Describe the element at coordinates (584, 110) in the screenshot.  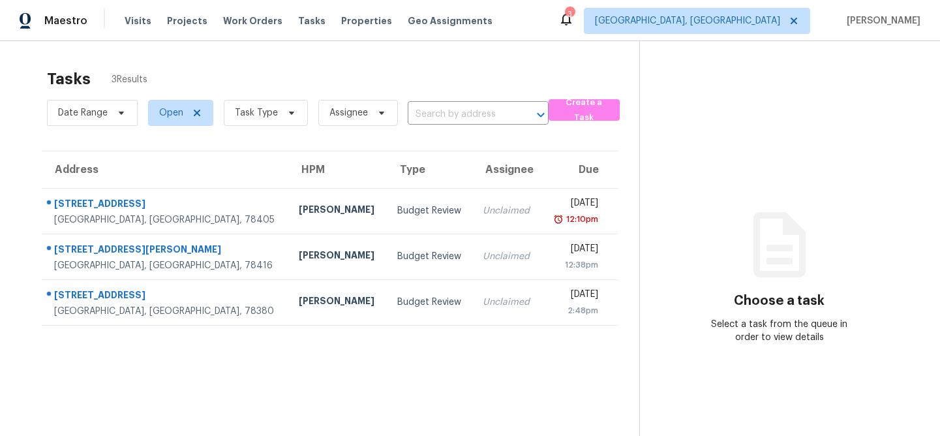
I see `span: Create a Task` at that location.